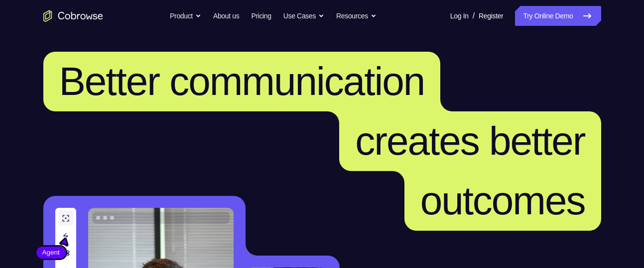 Image resolution: width=644 pixels, height=268 pixels. What do you see at coordinates (226, 16) in the screenshot?
I see `a: About us` at bounding box center [226, 16].